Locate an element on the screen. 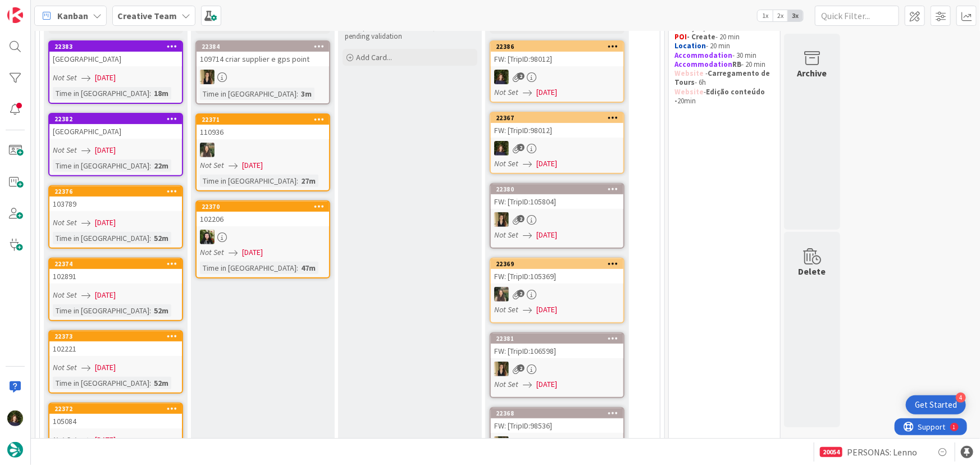 This screenshot has width=980, height=465. span: 2 is located at coordinates (521, 293).